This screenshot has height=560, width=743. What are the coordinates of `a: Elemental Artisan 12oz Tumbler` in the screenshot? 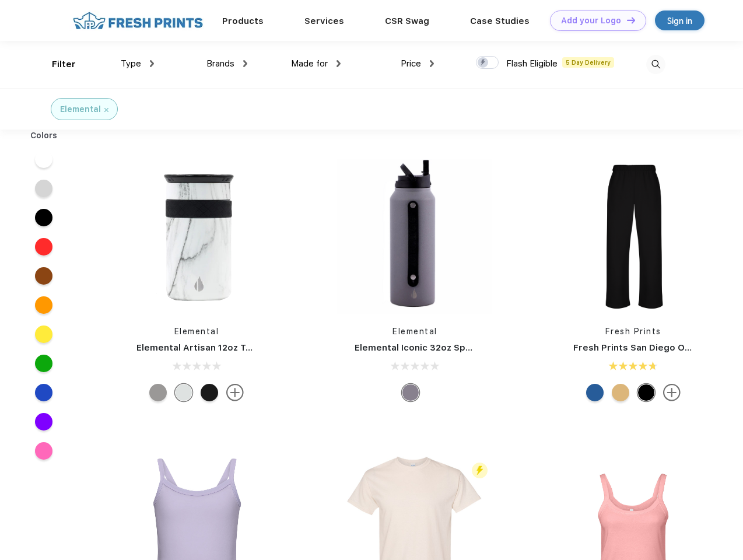 It's located at (206, 348).